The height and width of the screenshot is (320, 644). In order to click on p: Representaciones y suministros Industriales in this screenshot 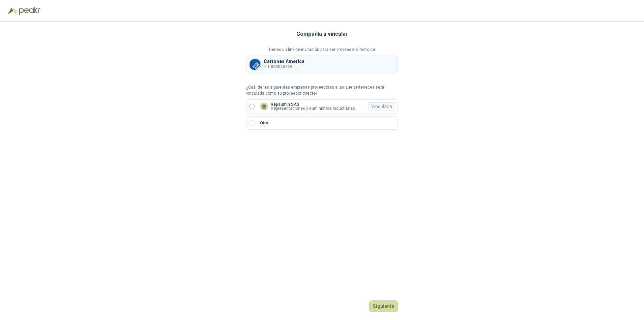, I will do `click(313, 108)`.